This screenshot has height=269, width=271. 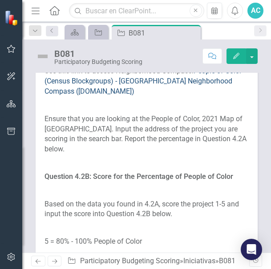 I want to click on div: Open Intercom Messenger, so click(x=251, y=250).